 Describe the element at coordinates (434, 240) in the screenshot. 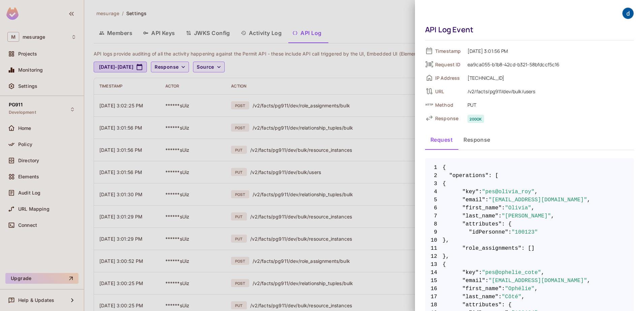

I see `span: 10` at that location.